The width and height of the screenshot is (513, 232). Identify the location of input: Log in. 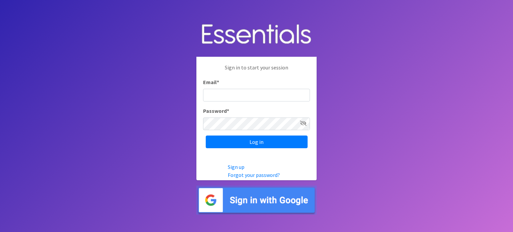
(257, 142).